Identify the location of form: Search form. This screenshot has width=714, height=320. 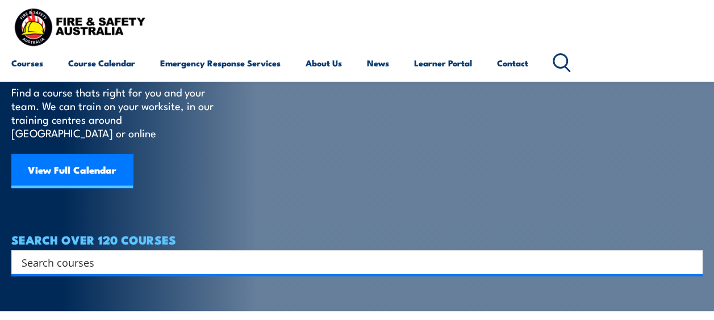
(351, 262).